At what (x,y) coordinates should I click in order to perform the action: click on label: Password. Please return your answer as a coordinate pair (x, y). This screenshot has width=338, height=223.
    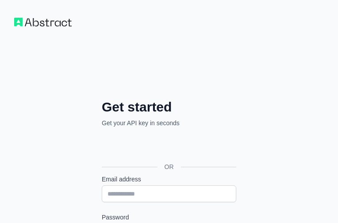
    Looking at the image, I should click on (169, 217).